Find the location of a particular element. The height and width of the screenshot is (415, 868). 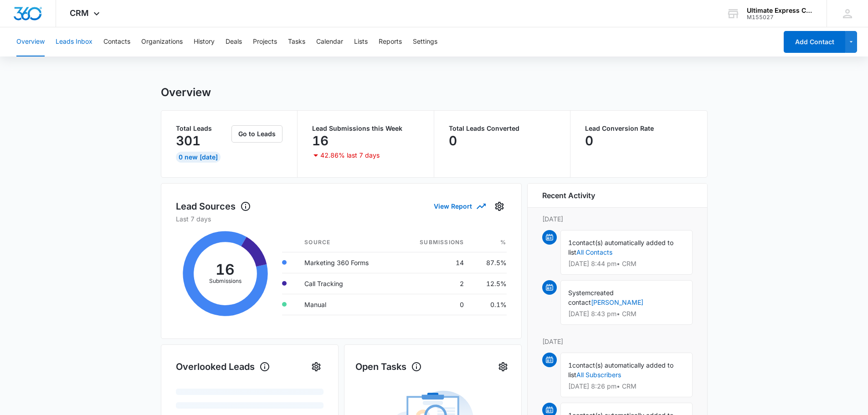

h6: Recent Activity is located at coordinates (569, 196).